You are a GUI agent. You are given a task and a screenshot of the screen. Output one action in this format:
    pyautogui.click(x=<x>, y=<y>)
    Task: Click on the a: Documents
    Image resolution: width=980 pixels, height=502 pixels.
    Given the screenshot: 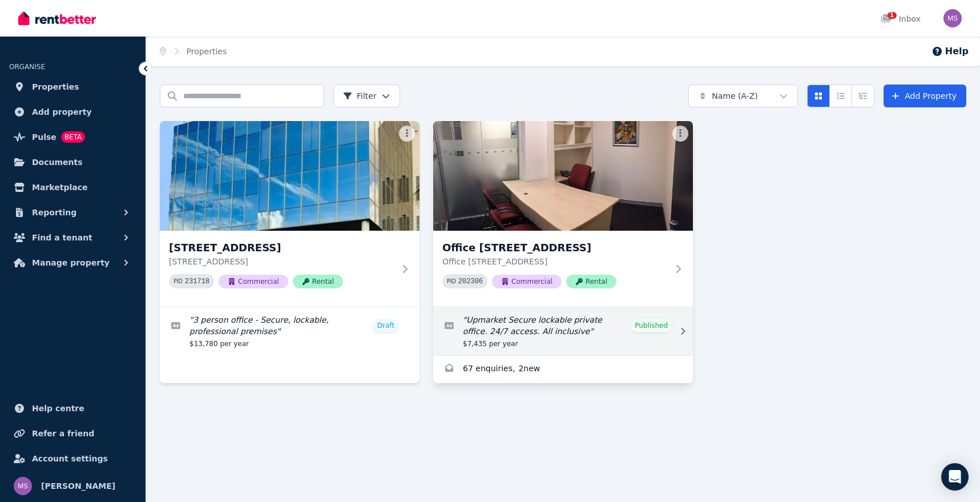 What is the action you would take?
    pyautogui.click(x=72, y=163)
    